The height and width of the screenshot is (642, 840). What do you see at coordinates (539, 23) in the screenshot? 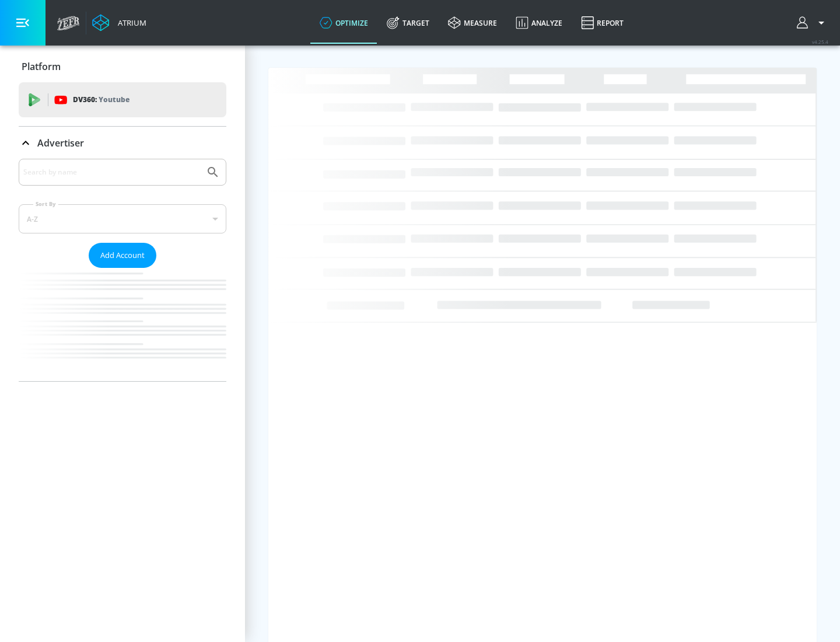
I see `a: Analyze` at bounding box center [539, 23].